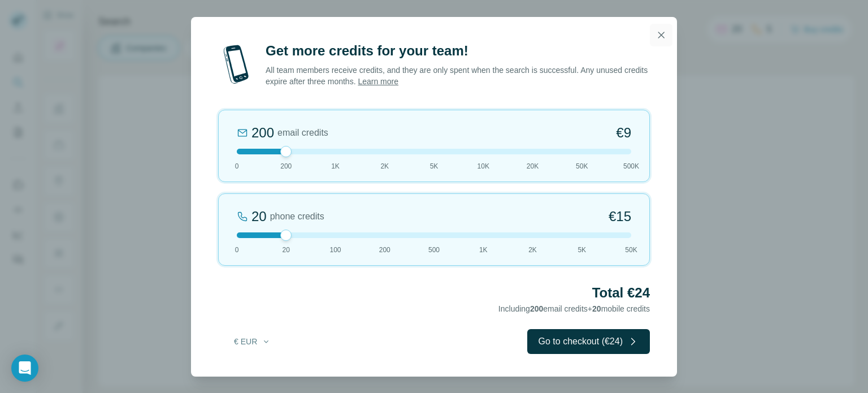 Image resolution: width=868 pixels, height=393 pixels. Describe the element at coordinates (631, 166) in the screenshot. I see `span: 500K` at that location.